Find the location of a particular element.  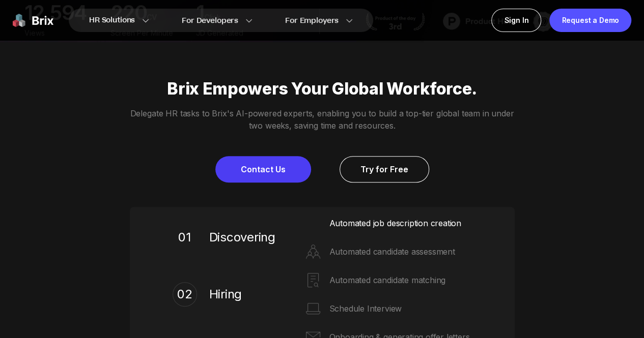

div: Sign In is located at coordinates (516, 20).